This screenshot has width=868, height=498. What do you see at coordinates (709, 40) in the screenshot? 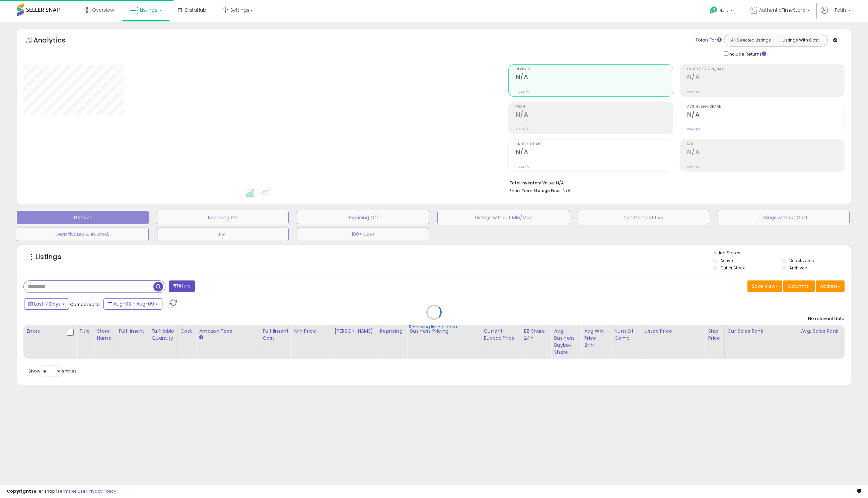
I see `div: Totals For` at bounding box center [709, 40].